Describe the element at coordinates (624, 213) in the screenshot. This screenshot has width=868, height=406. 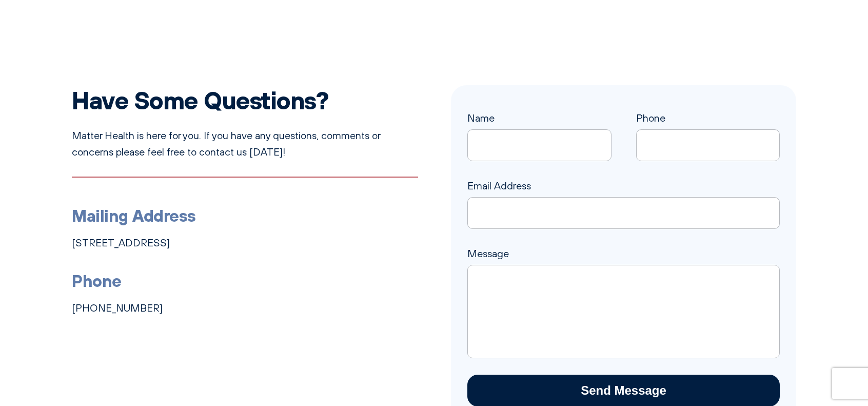
I see `input: Email Address` at that location.